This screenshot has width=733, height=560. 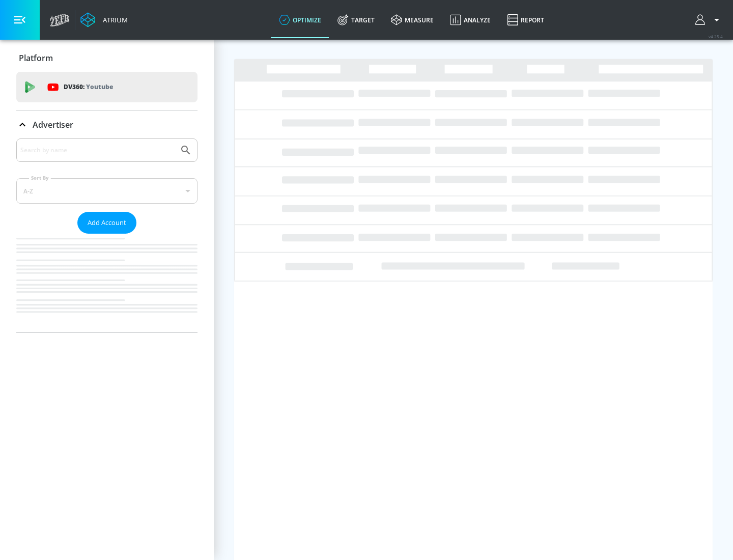 What do you see at coordinates (113, 20) in the screenshot?
I see `div: Atrium` at bounding box center [113, 20].